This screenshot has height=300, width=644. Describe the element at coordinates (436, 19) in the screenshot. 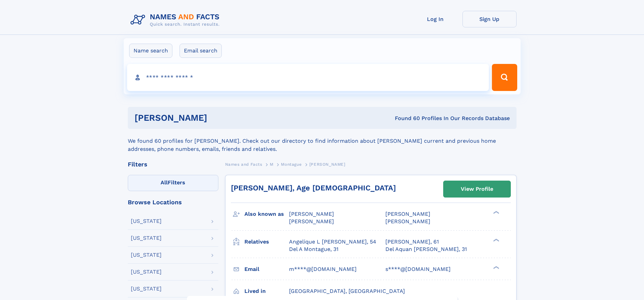

I see `a: Log In` at that location.